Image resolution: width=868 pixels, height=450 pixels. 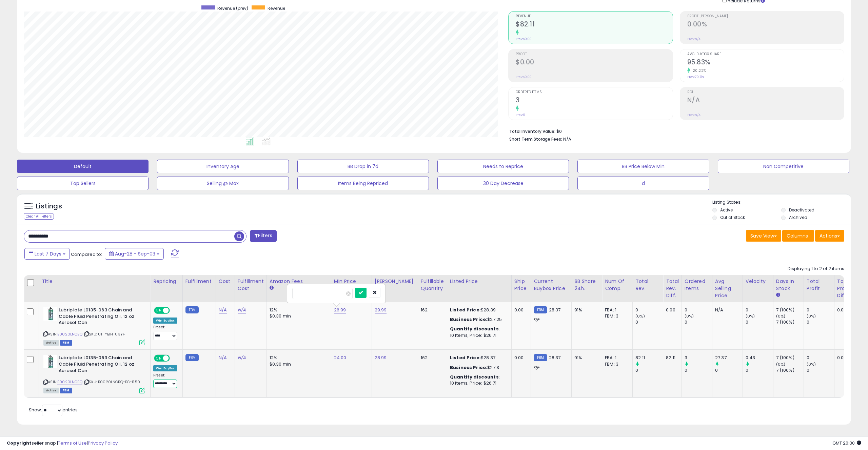 I want to click on b: Lubriplate L0135-063 Chain and Cable Fluid Penetrating Oil, 12 oz Aerosol Can, so click(x=100, y=317).